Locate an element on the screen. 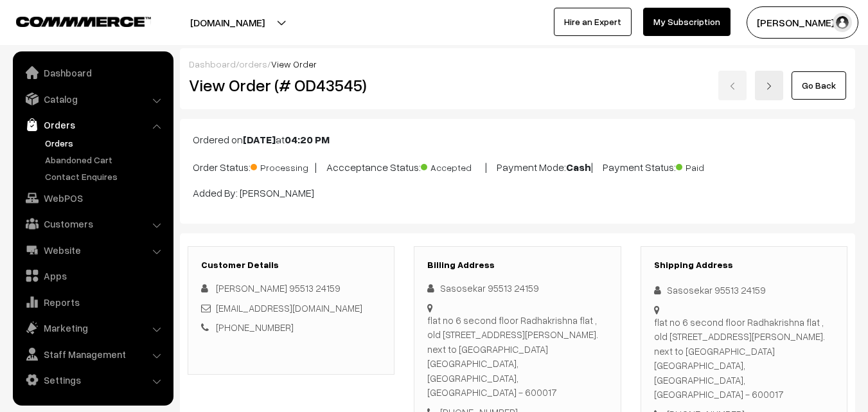 The width and height of the screenshot is (868, 412). p: Ordered on at is located at coordinates (517, 140).